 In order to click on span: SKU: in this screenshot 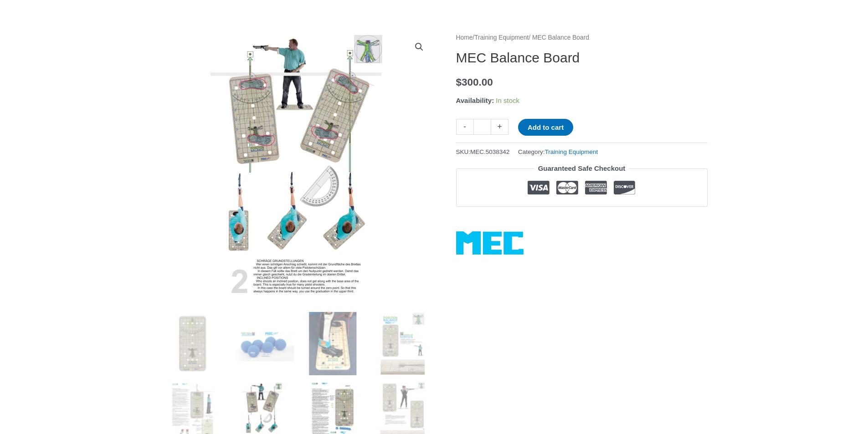, I will do `click(483, 151)`.